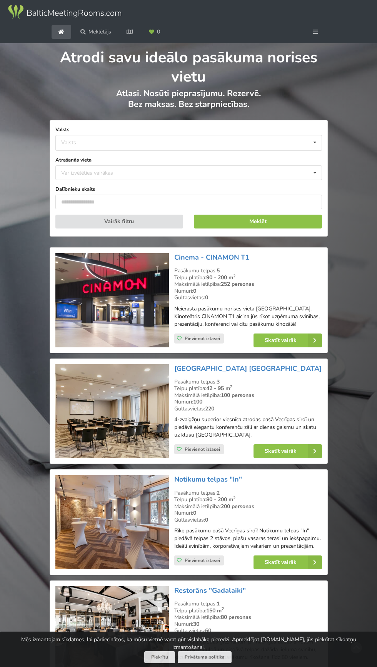 The image size is (377, 667). Describe the element at coordinates (112, 300) in the screenshot. I see `img: Neierastas vietas | Tallina | Cinema - CINAMON T1` at that location.